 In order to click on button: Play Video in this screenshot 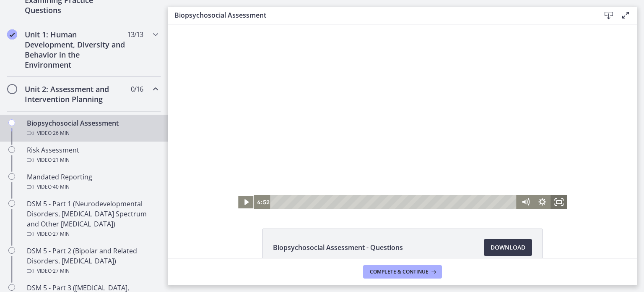, I will do `click(79, 178)`.